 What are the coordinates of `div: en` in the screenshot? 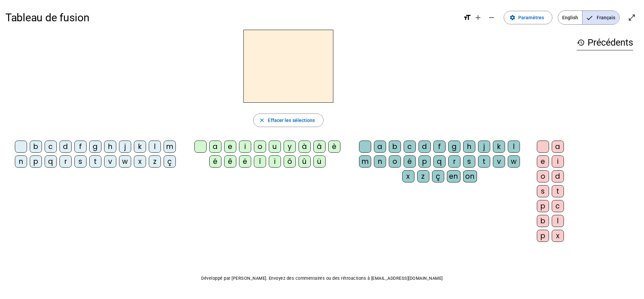 It's located at (454, 176).